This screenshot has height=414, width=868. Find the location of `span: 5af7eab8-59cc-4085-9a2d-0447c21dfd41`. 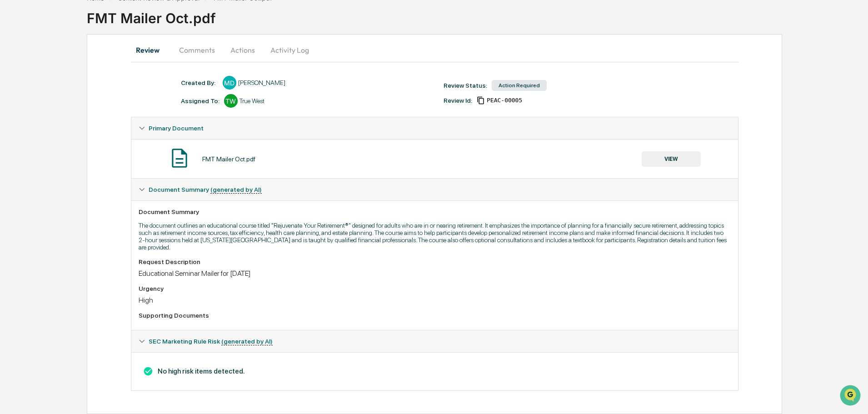

span: 5af7eab8-59cc-4085-9a2d-0447c21dfd41 is located at coordinates (505, 100).